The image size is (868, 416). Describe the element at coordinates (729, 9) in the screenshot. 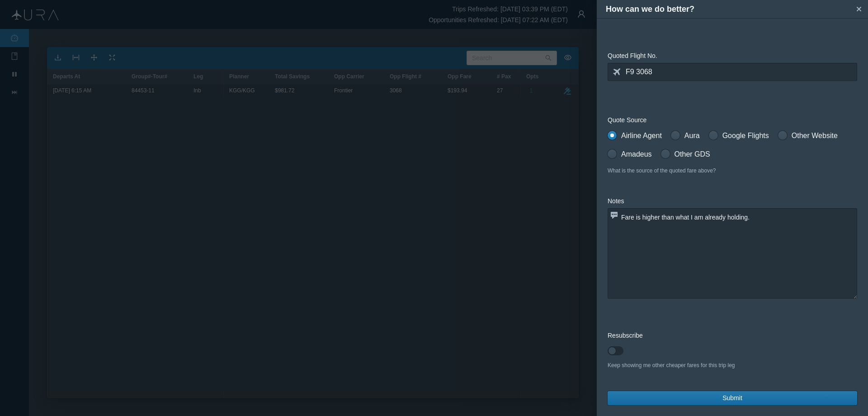

I see `h4: How can we do better?` at that location.